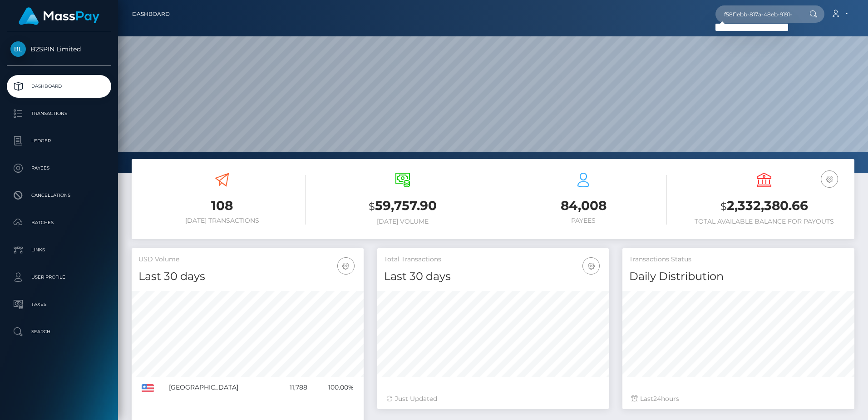 This screenshot has height=420, width=868. What do you see at coordinates (59, 195) in the screenshot?
I see `a: Cancellations` at bounding box center [59, 195].